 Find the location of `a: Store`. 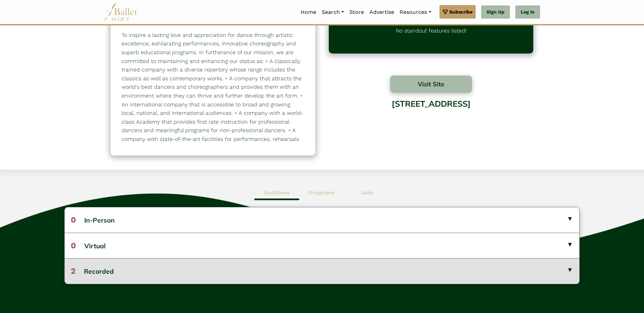

a: Store is located at coordinates (357, 12).